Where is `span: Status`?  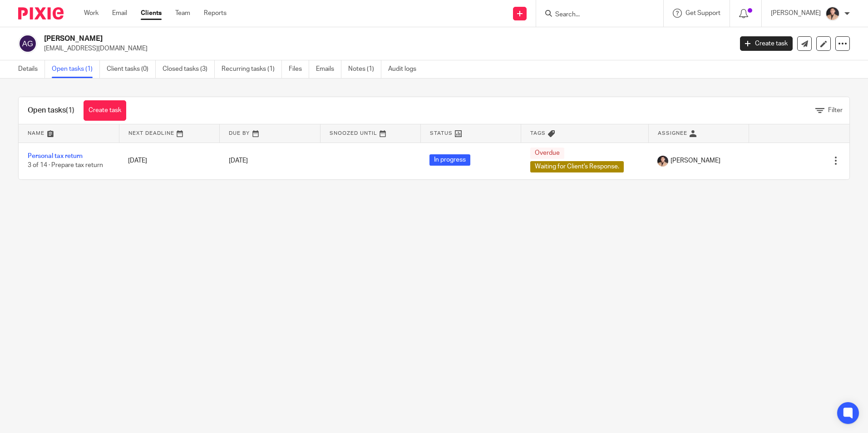
span: Status is located at coordinates (442, 133).